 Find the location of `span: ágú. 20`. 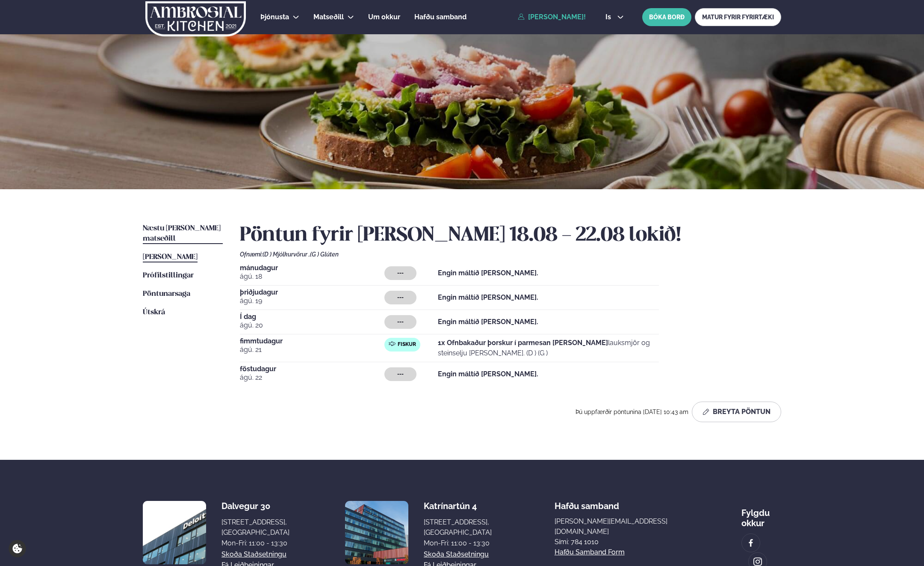

span: ágú. 20 is located at coordinates (313, 326).